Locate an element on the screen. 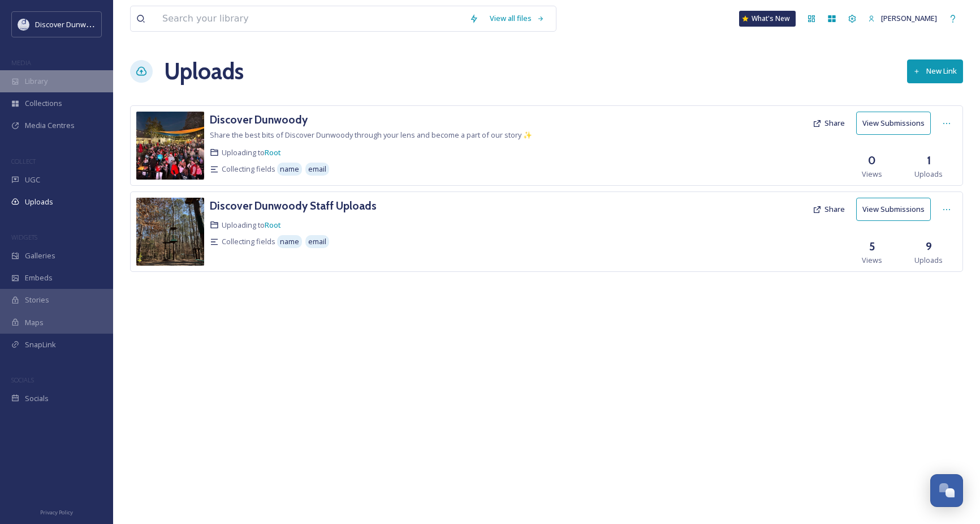 This screenshot has width=980, height=524. a: Privacy Policy is located at coordinates (57, 511).